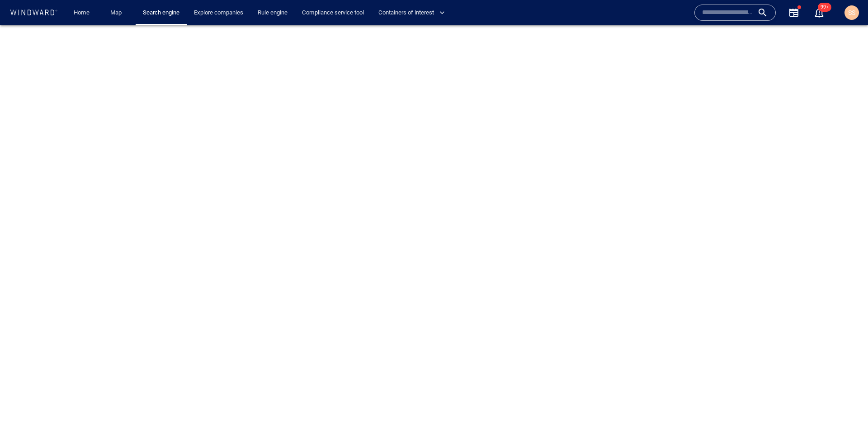  Describe the element at coordinates (218, 13) in the screenshot. I see `a: Explore companies` at that location.